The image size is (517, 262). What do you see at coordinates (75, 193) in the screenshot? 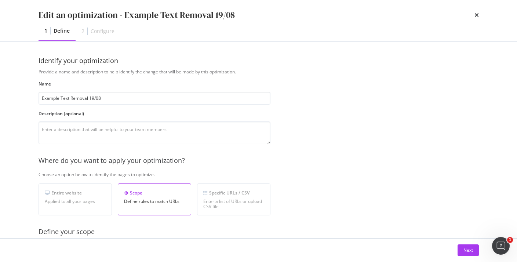
I see `div: Entire website` at bounding box center [75, 193].